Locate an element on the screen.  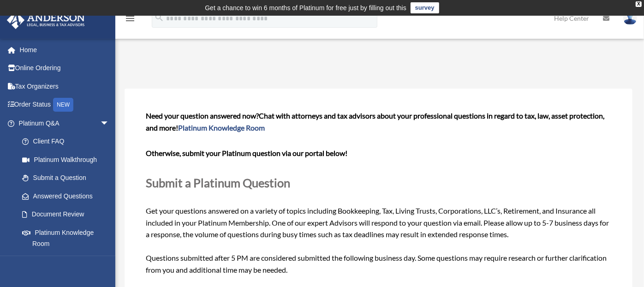
a: Order StatusNEW is located at coordinates (64, 105).